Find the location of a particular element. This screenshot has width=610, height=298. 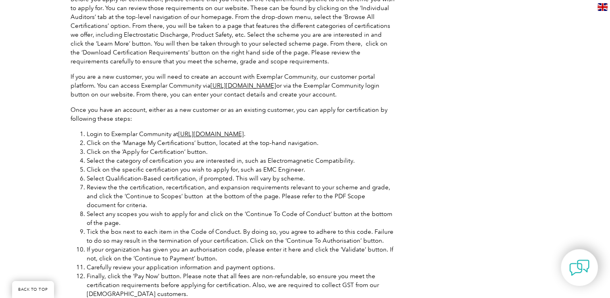

li: Carefully review your application information and payment options. is located at coordinates (241, 267).